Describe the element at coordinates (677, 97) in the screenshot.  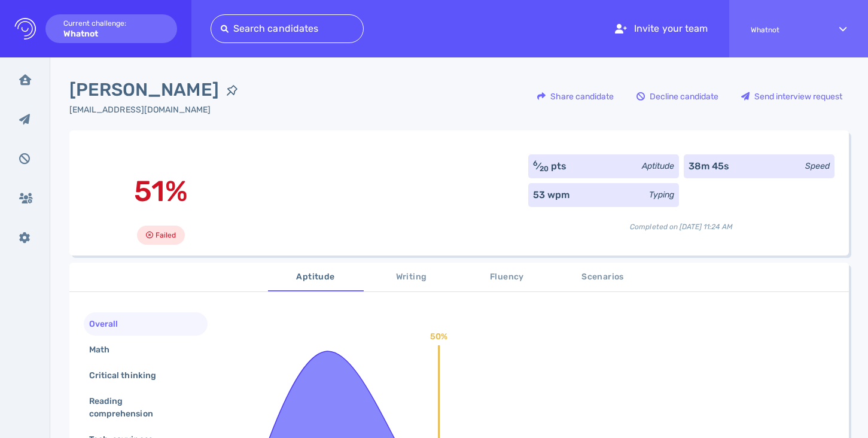
I see `button: Decline candidate` at that location.